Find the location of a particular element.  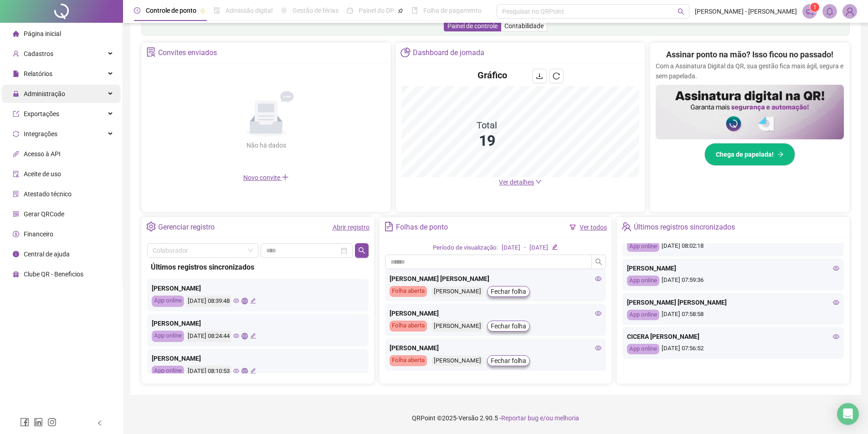

div: Folhas de ponto is located at coordinates (422, 227).